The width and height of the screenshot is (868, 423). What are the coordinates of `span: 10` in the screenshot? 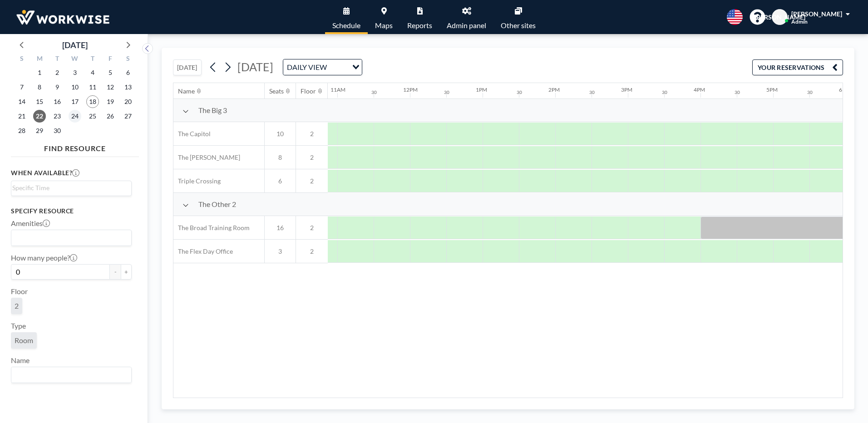 It's located at (280, 134).